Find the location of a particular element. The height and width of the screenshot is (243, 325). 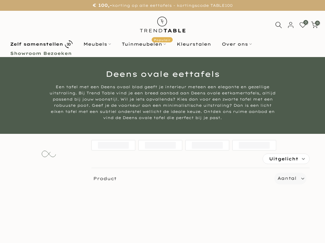

p: korting op alle eettafels - kortingscode TABLE100 is located at coordinates (162, 5).